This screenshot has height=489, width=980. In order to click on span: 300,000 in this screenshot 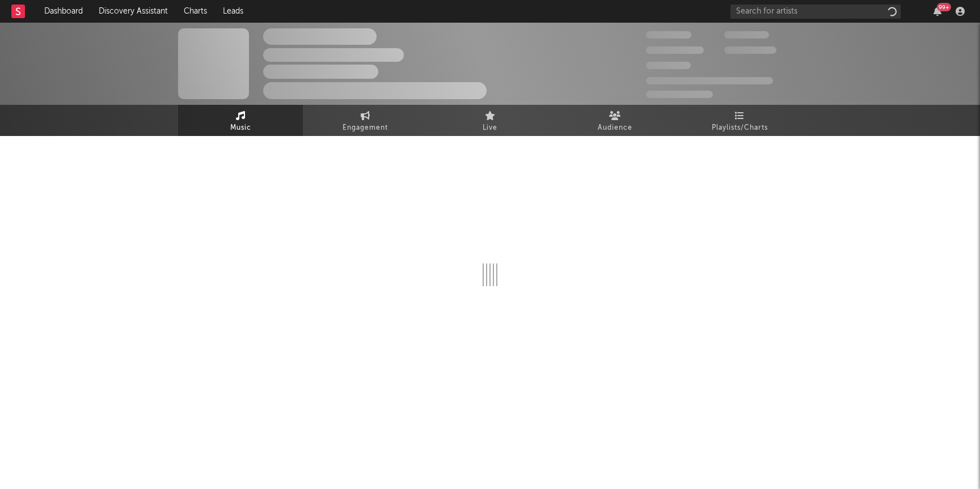, I will do `click(669, 35)`.